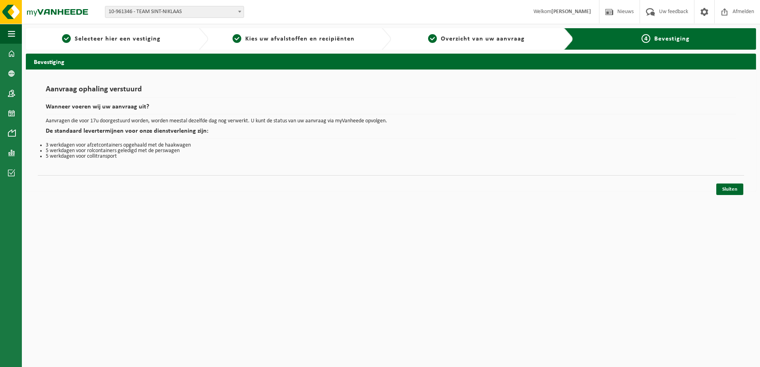  Describe the element at coordinates (391, 91) in the screenshot. I see `h1: Aanvraag ophaling verstuurd` at that location.